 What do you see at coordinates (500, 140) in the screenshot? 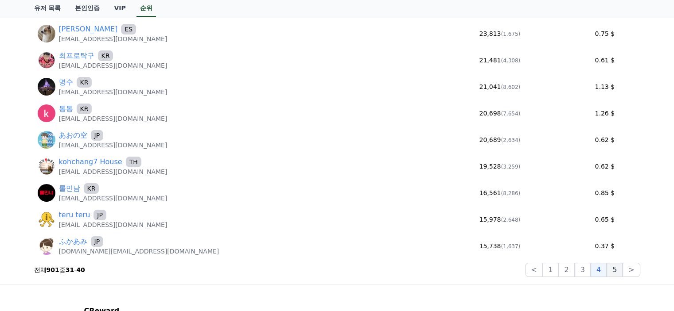
I see `td: 20,689` at bounding box center [500, 140].